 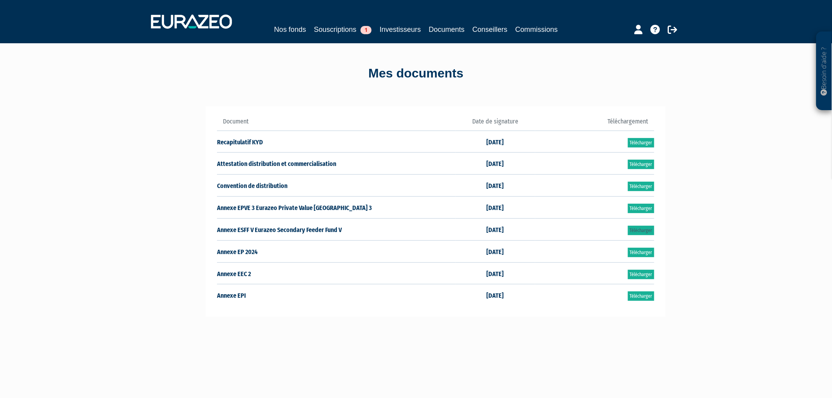 I want to click on td: Annexe EPI, so click(x=336, y=295).